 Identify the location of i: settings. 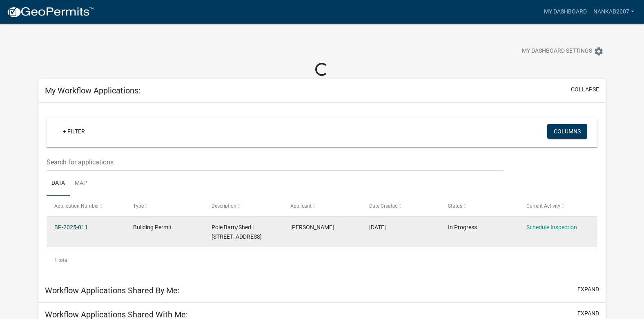
(599, 52).